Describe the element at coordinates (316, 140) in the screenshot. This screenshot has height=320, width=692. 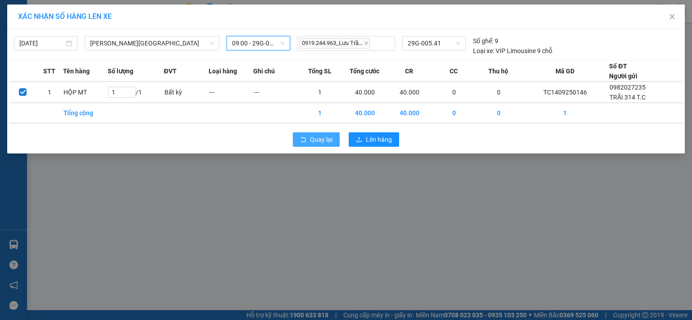
I see `button: rollbackQuay lại` at that location.